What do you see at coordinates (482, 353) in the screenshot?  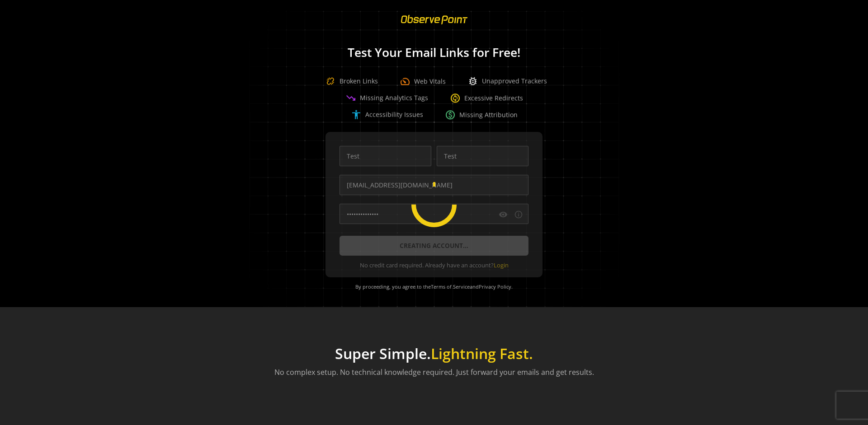 I see `span: Lightning Fast.` at bounding box center [482, 353].